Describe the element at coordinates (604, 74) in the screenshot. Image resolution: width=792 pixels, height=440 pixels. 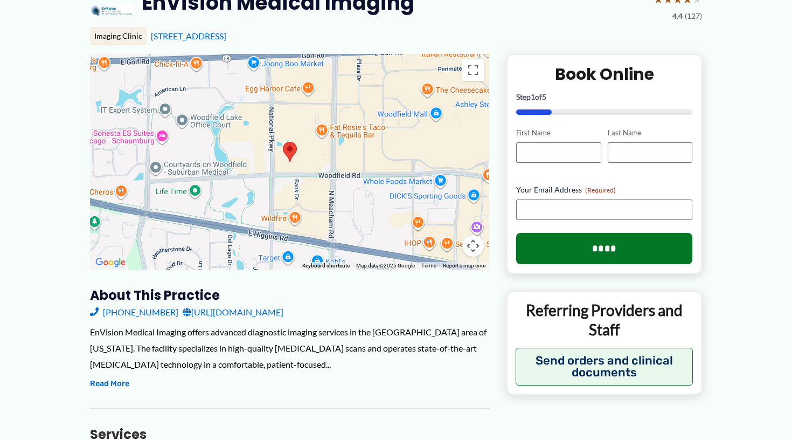
I see `h2: Book Online` at that location.